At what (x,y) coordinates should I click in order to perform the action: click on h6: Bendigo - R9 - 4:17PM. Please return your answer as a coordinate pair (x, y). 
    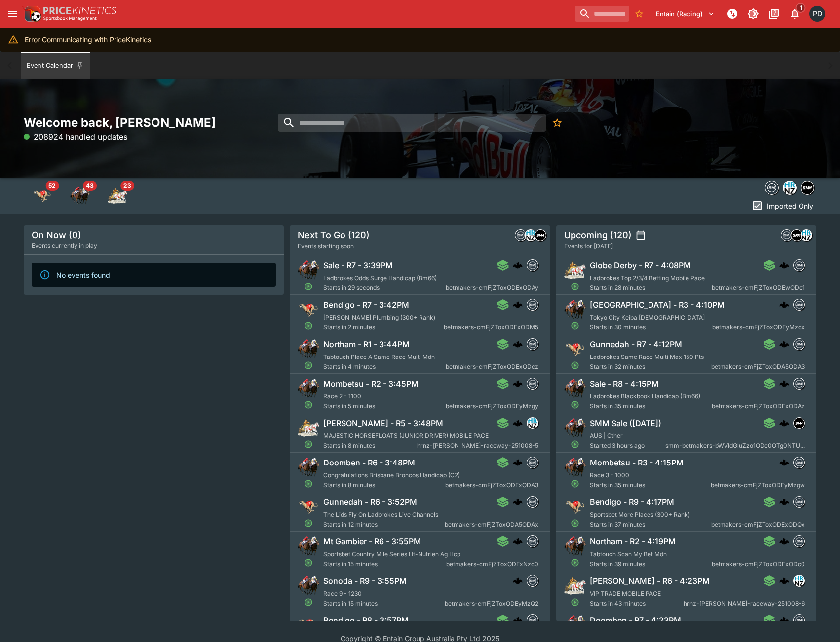
    Looking at the image, I should click on (631, 502).